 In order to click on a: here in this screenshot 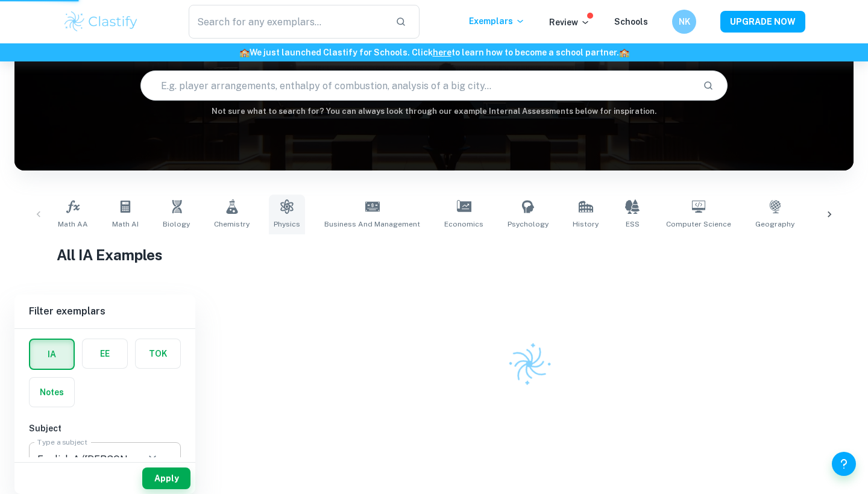, I will do `click(441, 53)`.